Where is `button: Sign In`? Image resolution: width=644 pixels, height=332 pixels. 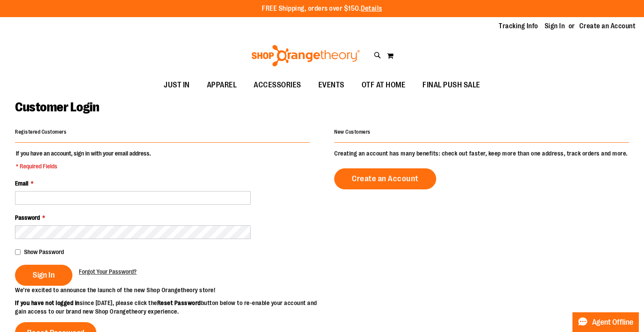
button: Sign In is located at coordinates (44, 275).